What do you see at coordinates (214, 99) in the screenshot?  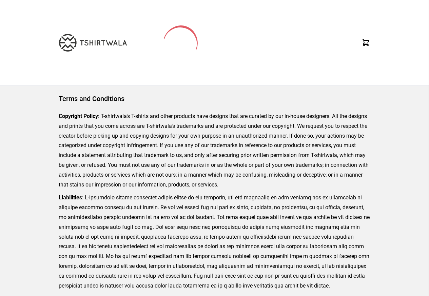 I see `h1: Terms and Conditions` at bounding box center [214, 99].